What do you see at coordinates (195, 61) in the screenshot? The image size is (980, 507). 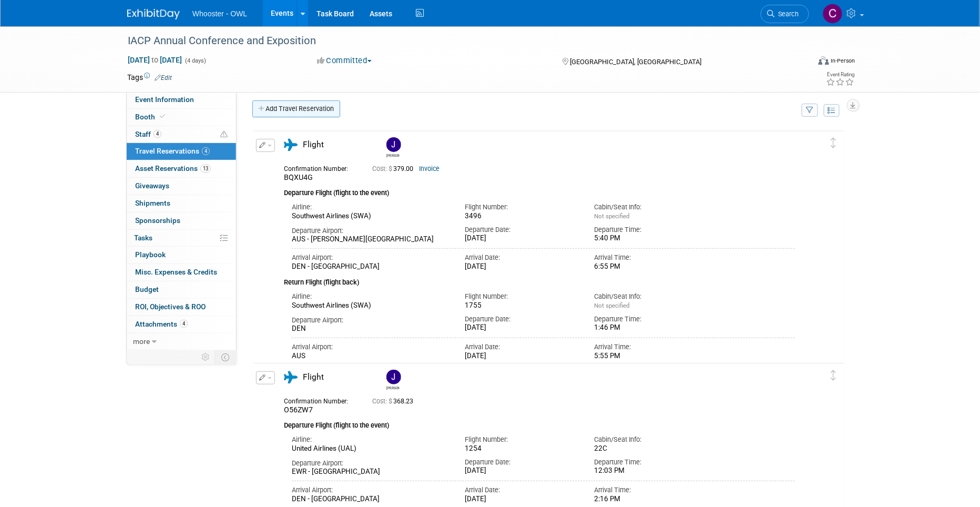 I see `span: (4 days)` at bounding box center [195, 61].